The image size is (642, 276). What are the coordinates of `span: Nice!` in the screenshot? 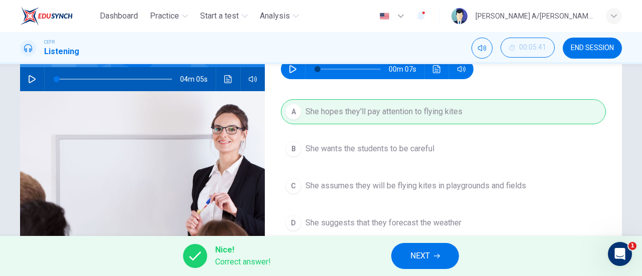 It's located at (243, 250).